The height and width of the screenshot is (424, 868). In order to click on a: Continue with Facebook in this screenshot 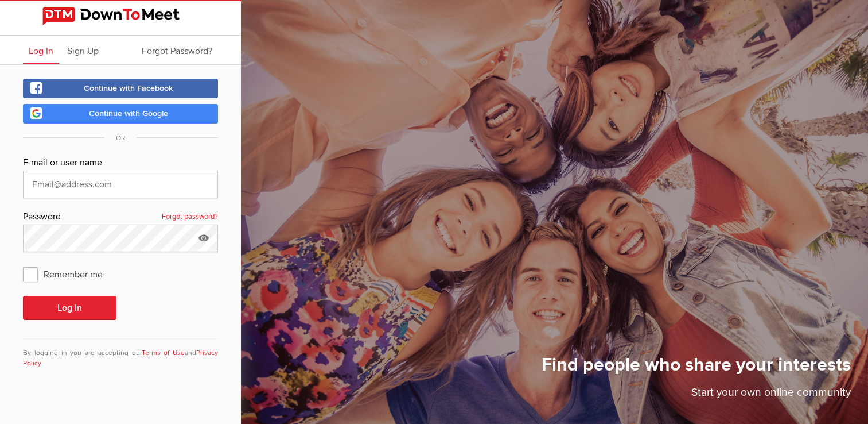, I will do `click(120, 88)`.